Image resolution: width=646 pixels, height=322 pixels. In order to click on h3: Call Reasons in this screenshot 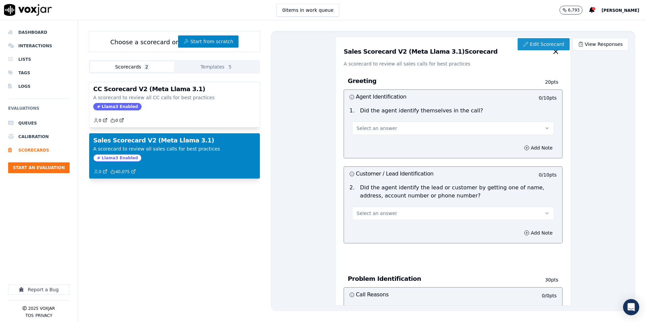, I will do `click(401, 295)`.